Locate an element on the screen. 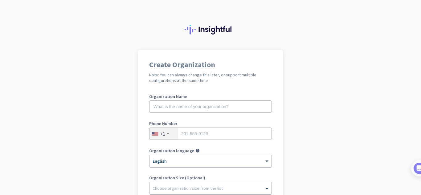 Image resolution: width=421 pixels, height=195 pixels. div: +1 is located at coordinates (163, 134).